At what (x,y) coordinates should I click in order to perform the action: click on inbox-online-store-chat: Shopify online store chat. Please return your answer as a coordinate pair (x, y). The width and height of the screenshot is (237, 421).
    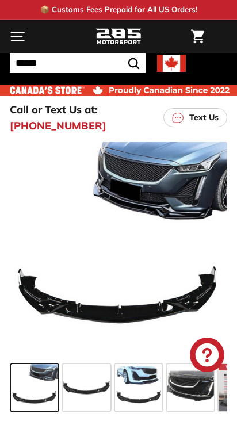
    Looking at the image, I should click on (207, 356).